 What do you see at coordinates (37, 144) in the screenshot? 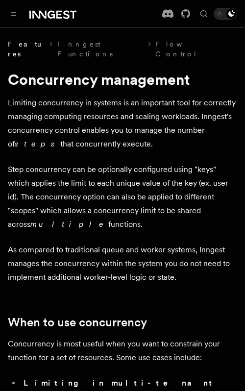
I see `em: steps` at bounding box center [37, 144].